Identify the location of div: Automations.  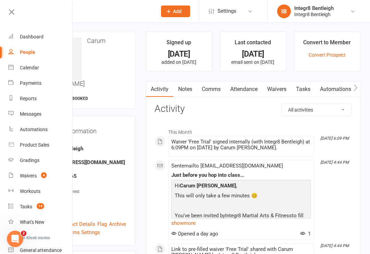
(34, 129).